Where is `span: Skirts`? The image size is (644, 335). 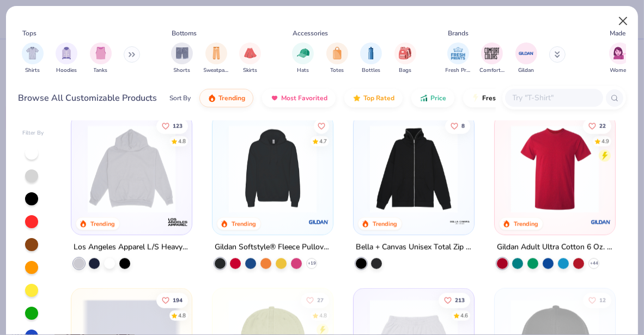
span: Skirts is located at coordinates (250, 70).